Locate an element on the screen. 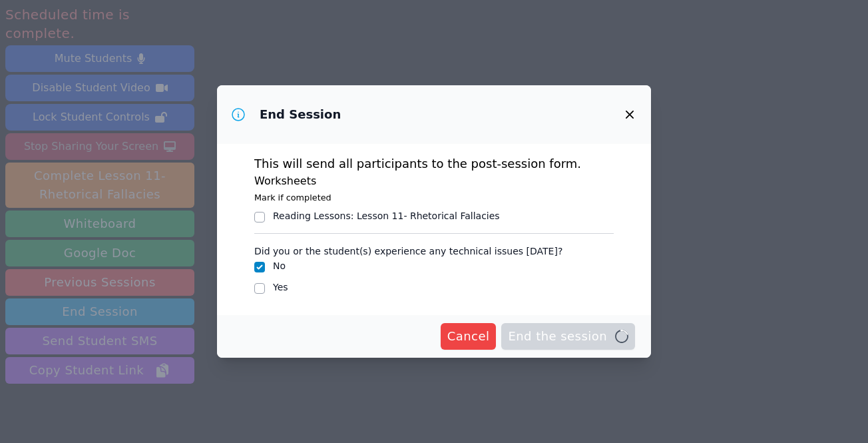 The width and height of the screenshot is (868, 443). span: Cancel is located at coordinates (469, 337).